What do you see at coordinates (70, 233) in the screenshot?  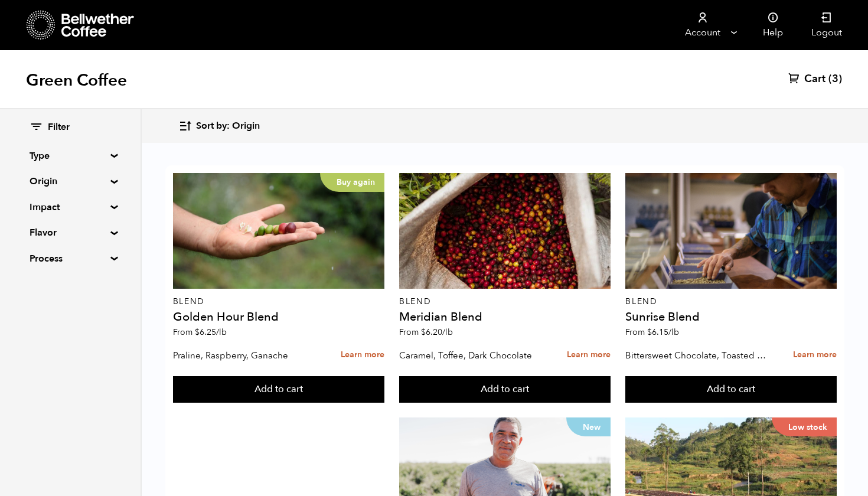 I see `summary: Flavor` at bounding box center [70, 233].